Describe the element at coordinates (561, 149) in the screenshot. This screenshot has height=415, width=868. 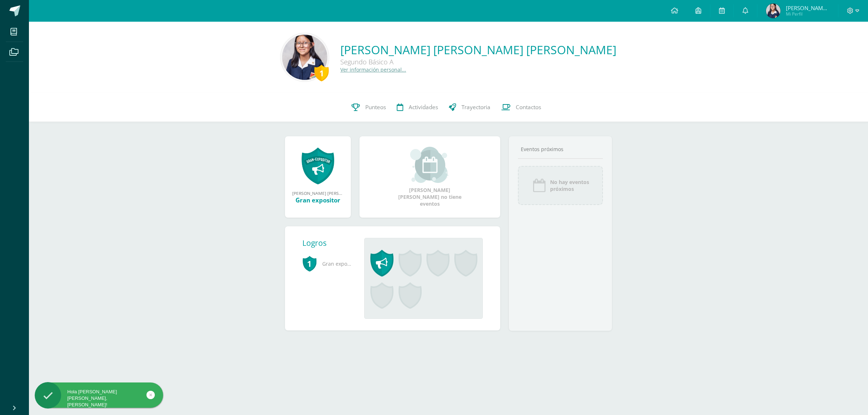
I see `div: Eventos próximos` at that location.